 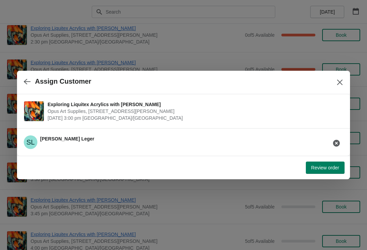 I want to click on img: Exploring Liquitex Acrylics with Megan Jentsch | Opus Art Supplies, #105 - 20121 Willowbrook Driv..., so click(x=34, y=111).